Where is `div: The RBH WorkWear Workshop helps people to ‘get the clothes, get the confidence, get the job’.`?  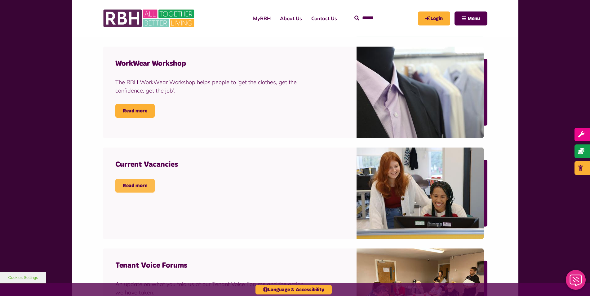
div: The RBH WorkWear Workshop helps people to ‘get the clothes, get the confidence, get the job’. is located at coordinates (211, 86).